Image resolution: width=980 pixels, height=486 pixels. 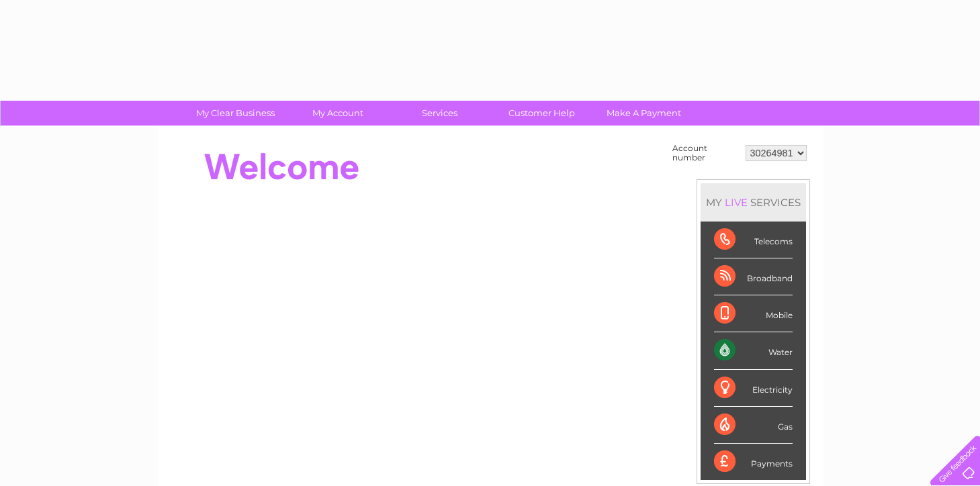 What do you see at coordinates (439, 113) in the screenshot?
I see `a: Services` at bounding box center [439, 113].